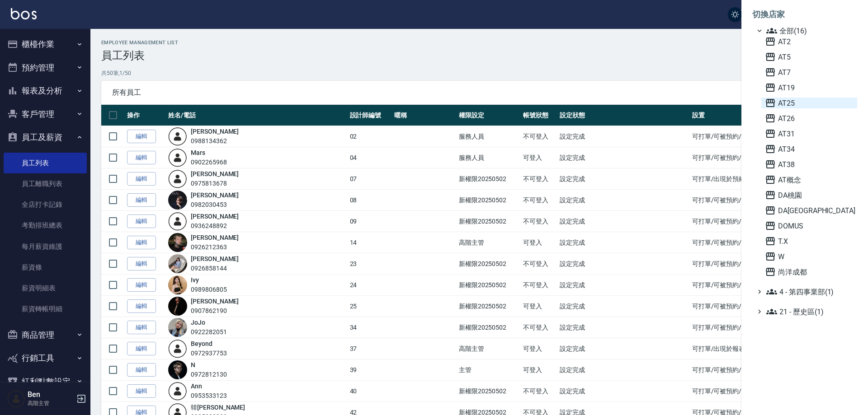  Describe the element at coordinates (809, 312) in the screenshot. I see `span: 21 - 歷史區(1)` at that location.